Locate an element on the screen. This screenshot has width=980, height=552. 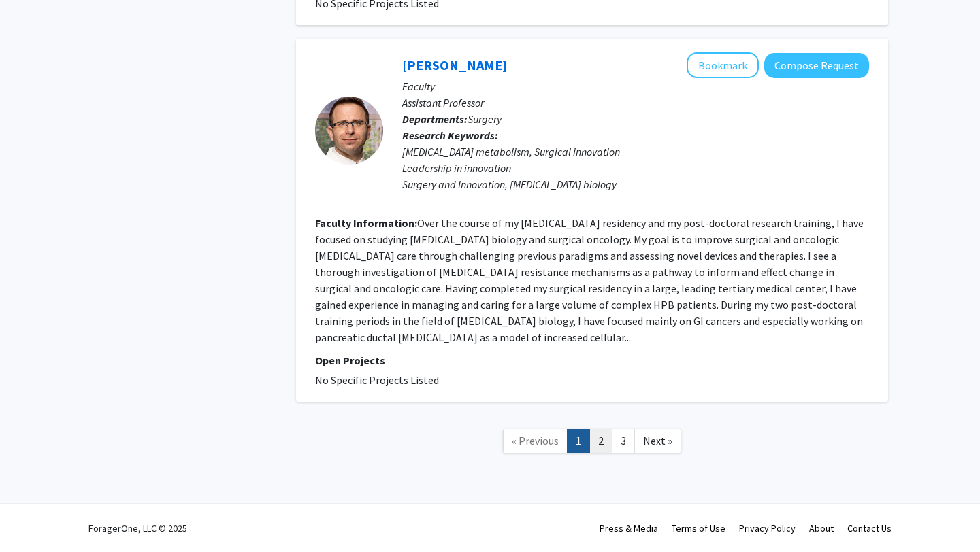
a: Privacy Policy is located at coordinates (767, 528).